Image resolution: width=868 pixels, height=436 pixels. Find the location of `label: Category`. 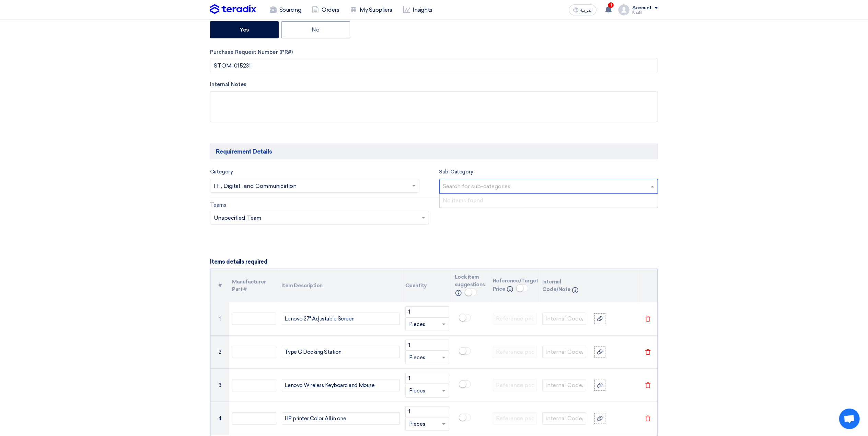

label: Category is located at coordinates (221, 172).